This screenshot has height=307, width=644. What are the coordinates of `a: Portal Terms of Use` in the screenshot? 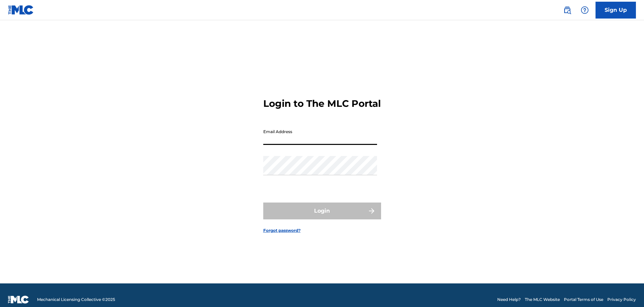 It's located at (583, 299).